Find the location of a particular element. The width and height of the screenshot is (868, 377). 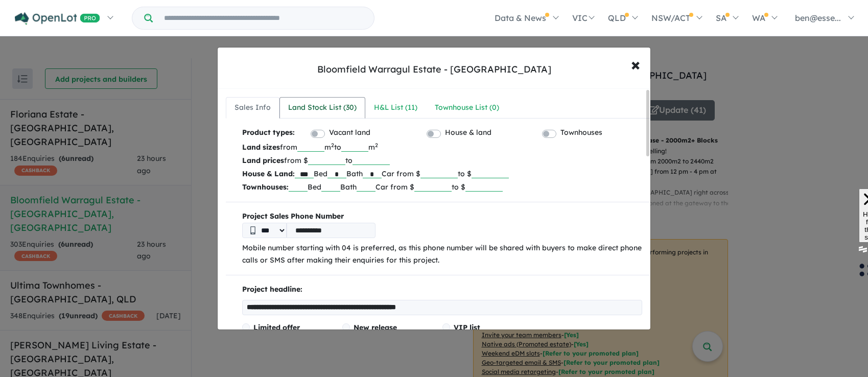

p: Project headline: is located at coordinates (442, 289).